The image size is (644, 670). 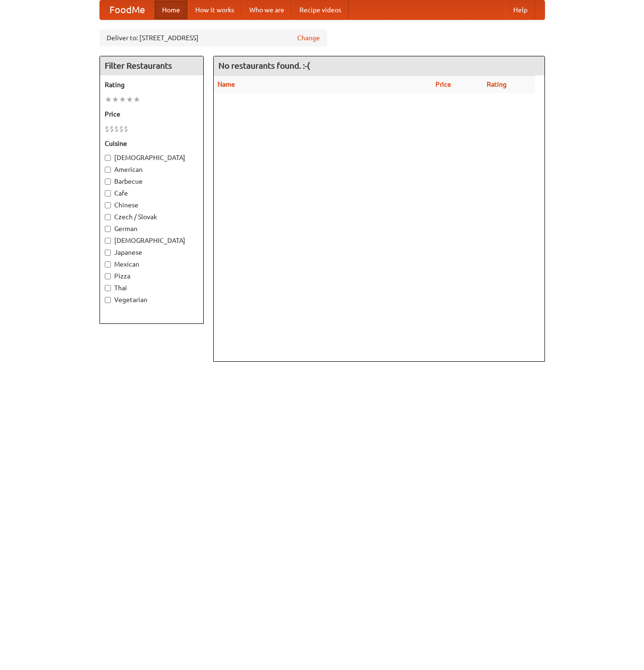 I want to click on a: FoodMe, so click(x=127, y=10).